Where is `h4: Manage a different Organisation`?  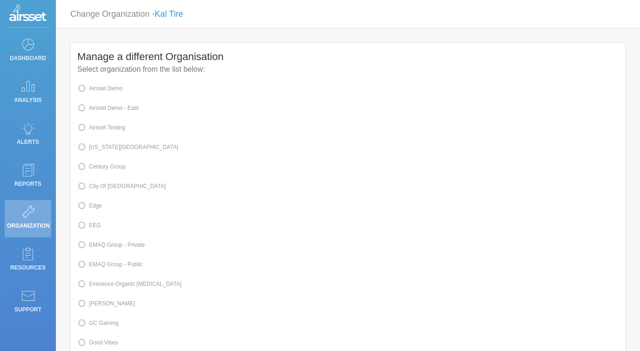
h4: Manage a different Organisation is located at coordinates (348, 57).